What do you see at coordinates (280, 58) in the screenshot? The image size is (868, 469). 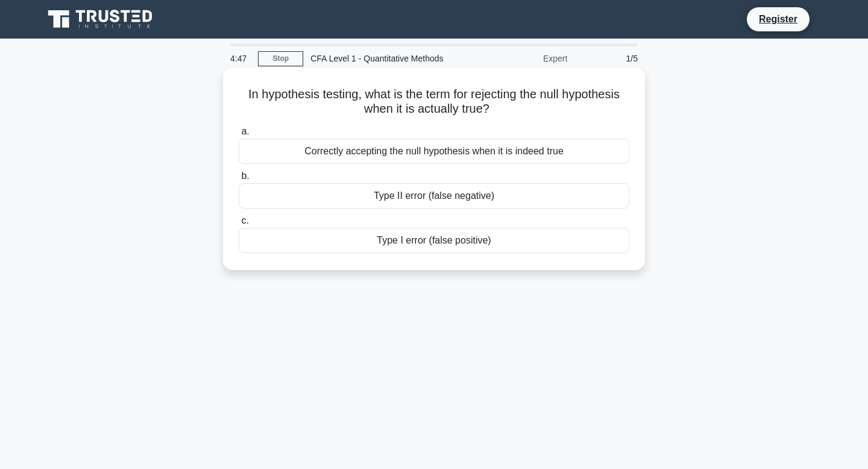 I see `a: Stop` at bounding box center [280, 58].